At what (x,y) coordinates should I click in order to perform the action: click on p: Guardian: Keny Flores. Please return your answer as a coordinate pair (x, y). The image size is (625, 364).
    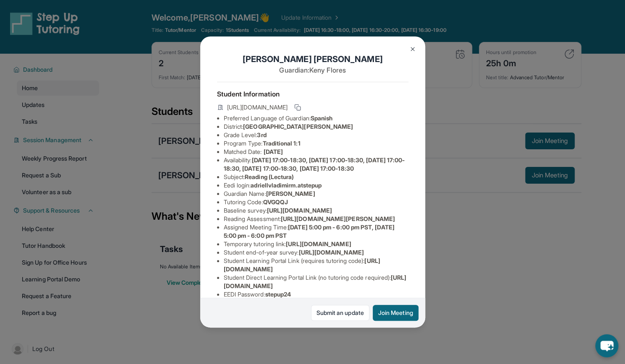
    Looking at the image, I should click on (312, 70).